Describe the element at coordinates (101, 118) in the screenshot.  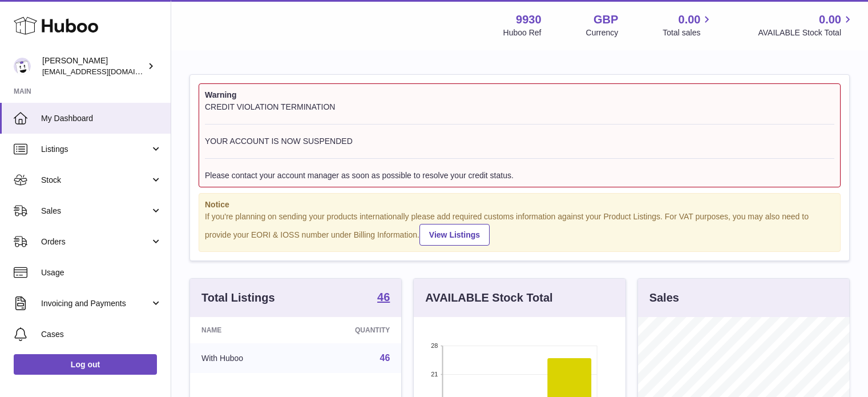
I see `span: My Dashboard` at that location.